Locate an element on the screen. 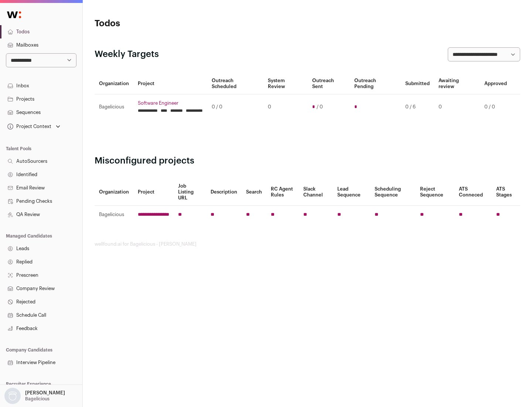 The height and width of the screenshot is (407, 532). p: Bagelicious is located at coordinates (37, 398).